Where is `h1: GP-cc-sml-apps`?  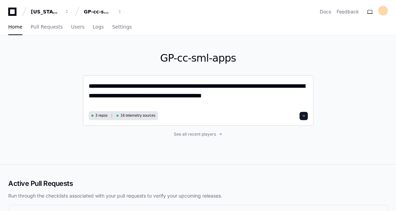
h1: GP-cc-sml-apps is located at coordinates (198, 58).